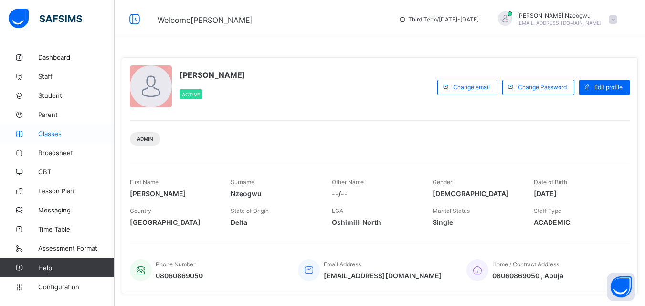 The height and width of the screenshot is (306, 645). I want to click on span: First Name, so click(144, 182).